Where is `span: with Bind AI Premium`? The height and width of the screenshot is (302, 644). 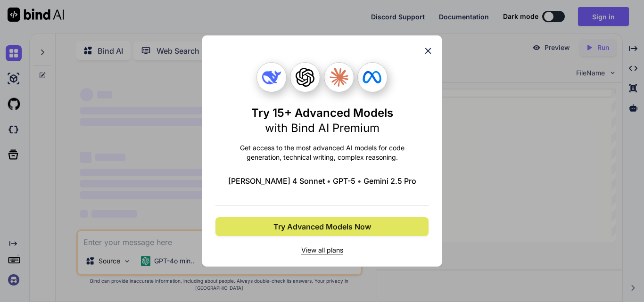 span: with Bind AI Premium is located at coordinates (322, 128).